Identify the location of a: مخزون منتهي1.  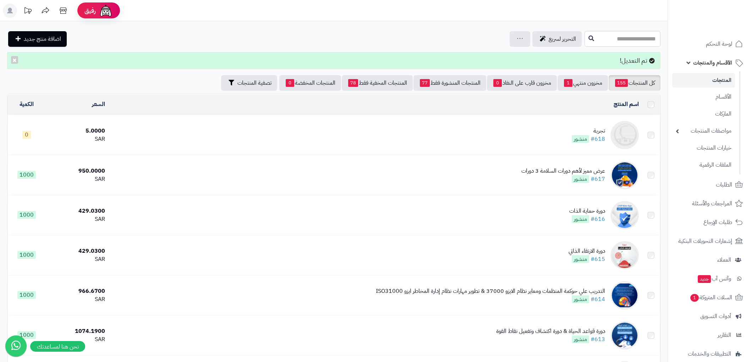
(583, 83).